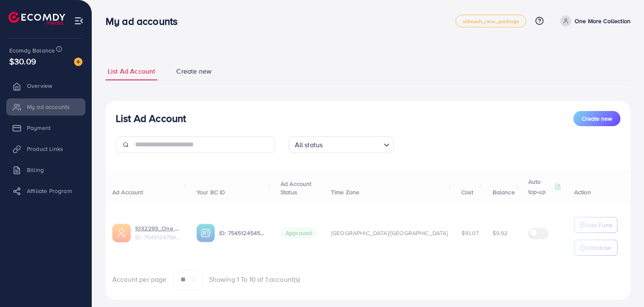 This screenshot has height=307, width=644. I want to click on input: Search for option, so click(352, 144).